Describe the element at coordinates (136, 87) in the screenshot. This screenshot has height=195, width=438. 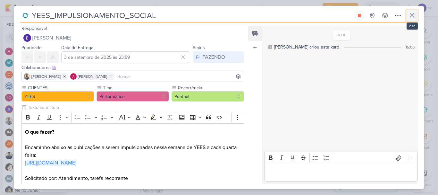
I see `label: Time` at that location.